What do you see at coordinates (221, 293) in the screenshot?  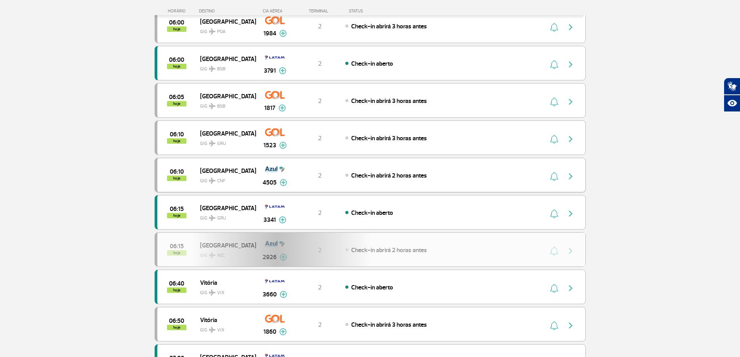 I see `span: VIX` at bounding box center [221, 293].